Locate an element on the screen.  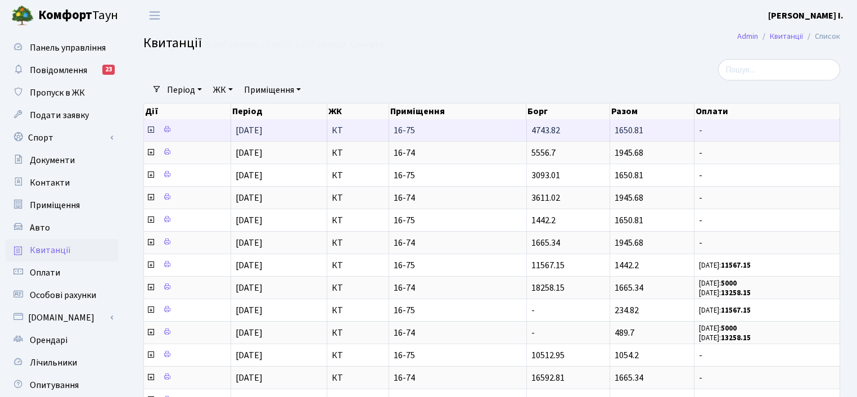
span: 489.7 is located at coordinates (624, 333).